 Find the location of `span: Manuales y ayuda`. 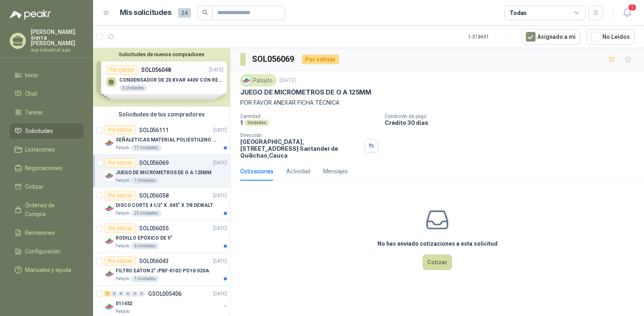

span: Manuales y ayuda is located at coordinates (48, 269).